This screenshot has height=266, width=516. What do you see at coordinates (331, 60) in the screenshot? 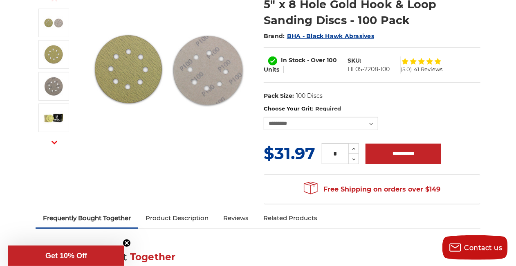
I see `span: 100` at bounding box center [331, 60].